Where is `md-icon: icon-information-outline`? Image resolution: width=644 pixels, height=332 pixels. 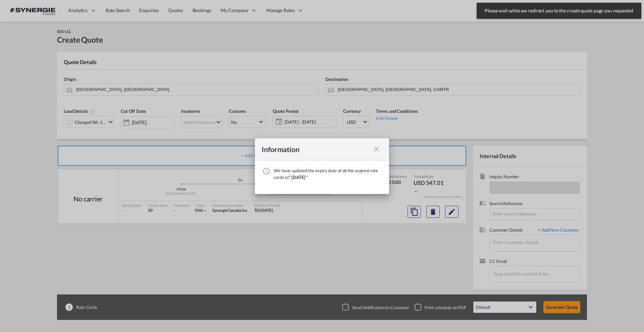
md-icon: icon-information-outline is located at coordinates (266, 171).